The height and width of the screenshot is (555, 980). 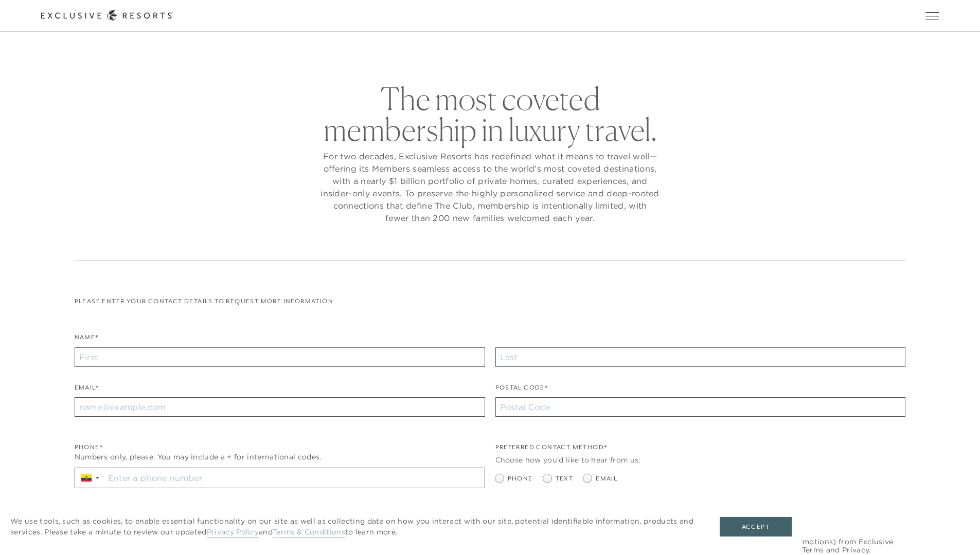 I want to click on label: Name*, so click(x=86, y=340).